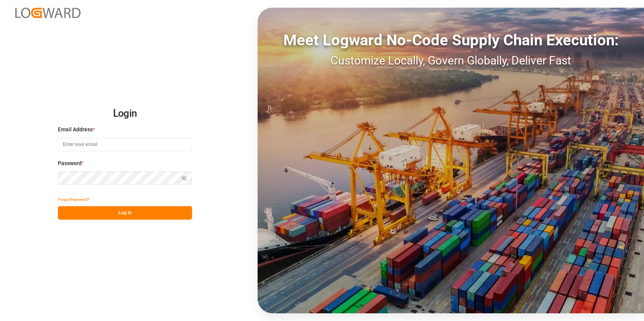 This screenshot has height=321, width=644. I want to click on span: Password, so click(70, 163).